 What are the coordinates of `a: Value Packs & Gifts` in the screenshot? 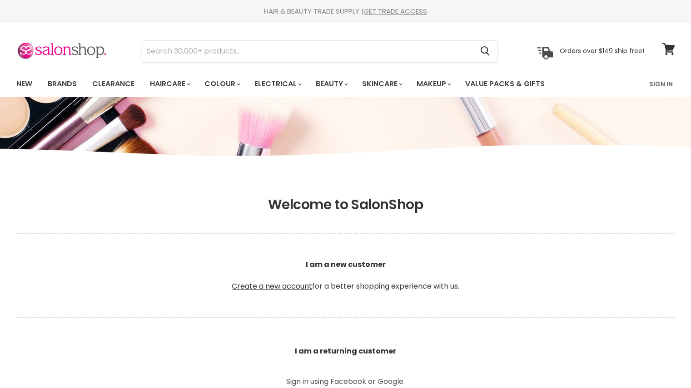 It's located at (504, 84).